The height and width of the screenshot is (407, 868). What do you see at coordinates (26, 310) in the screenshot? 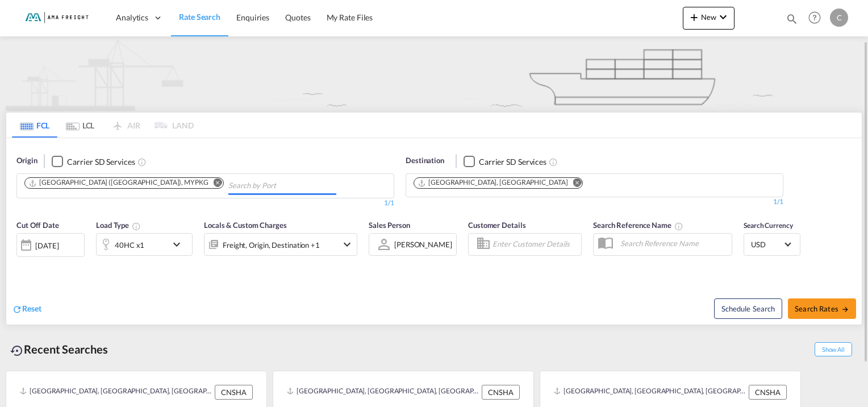
I see `div: icon-refreshReset` at bounding box center [26, 310].